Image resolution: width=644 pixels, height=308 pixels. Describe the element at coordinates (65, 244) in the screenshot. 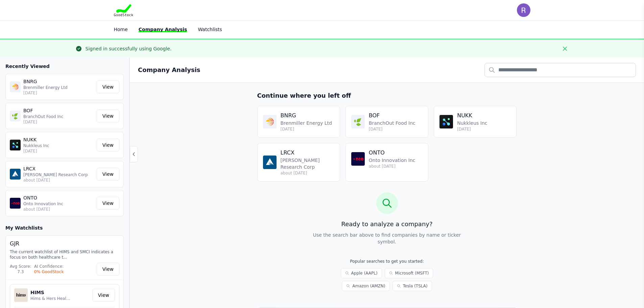

I see `h4: GJR` at that location.